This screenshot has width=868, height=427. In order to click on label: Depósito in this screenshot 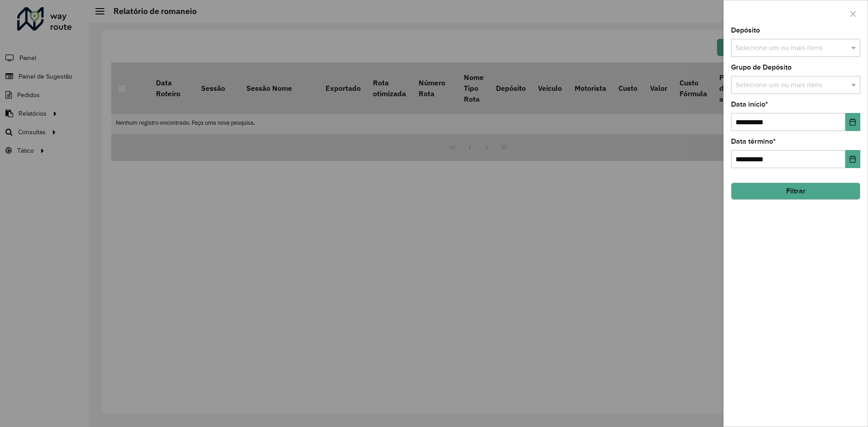, I will do `click(746, 30)`.